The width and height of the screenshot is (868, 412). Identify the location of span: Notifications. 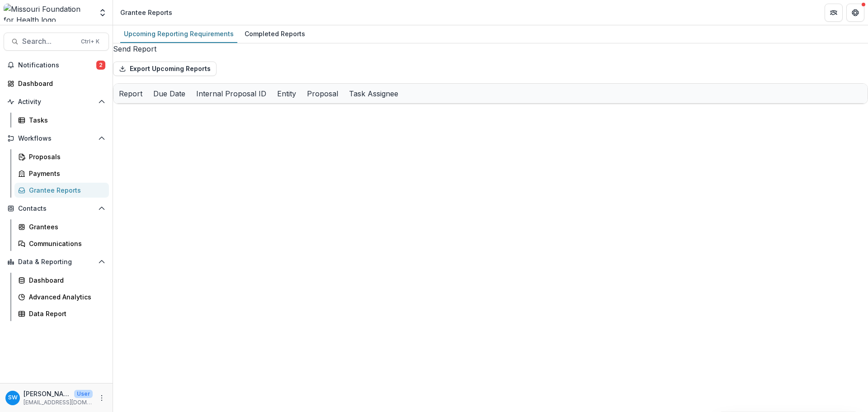
(57, 65).